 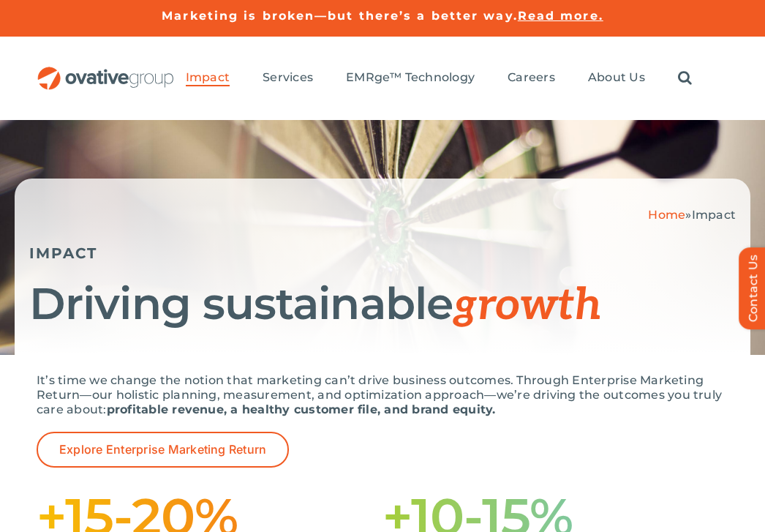 What do you see at coordinates (288, 77) in the screenshot?
I see `span: Services` at bounding box center [288, 77].